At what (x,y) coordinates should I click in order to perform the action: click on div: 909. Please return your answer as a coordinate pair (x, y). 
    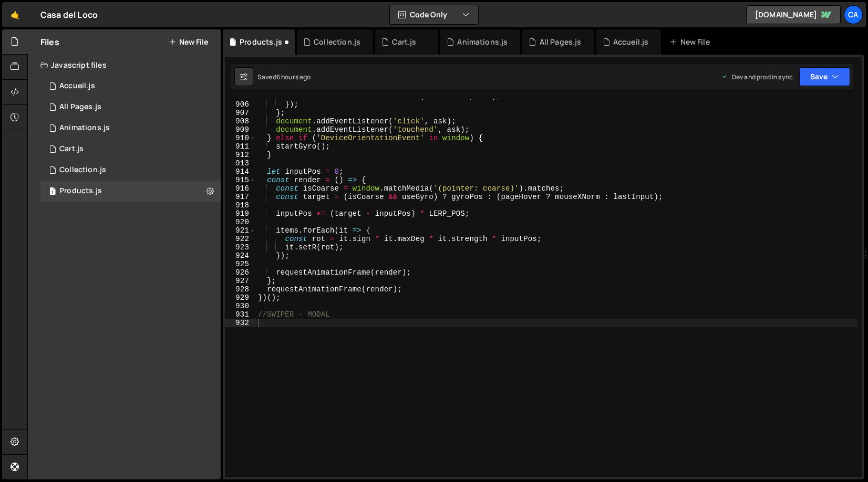
    Looking at the image, I should click on (240, 130).